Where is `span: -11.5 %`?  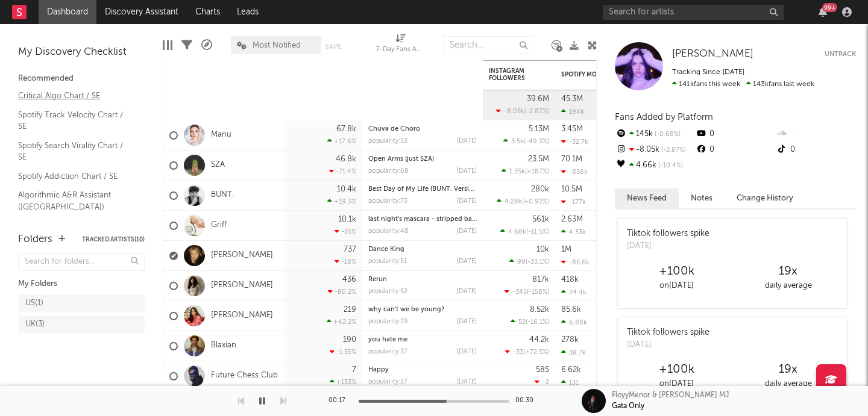
span: -11.5 % is located at coordinates (538, 232).